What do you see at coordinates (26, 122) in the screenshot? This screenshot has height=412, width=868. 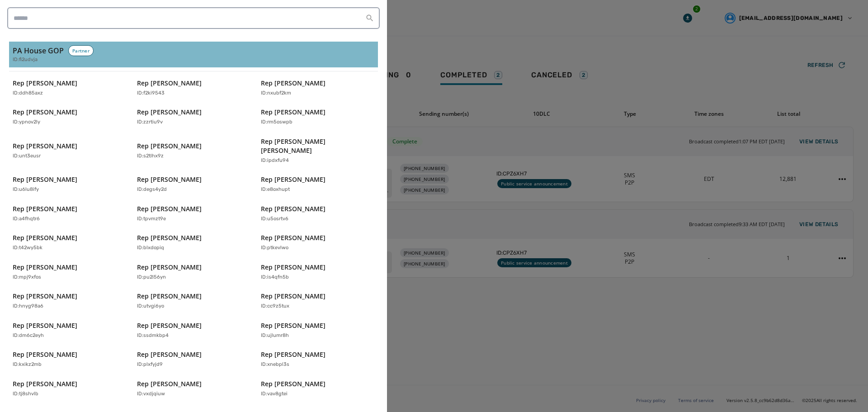 I see `p: ID: ypnov2ly` at bounding box center [26, 122].